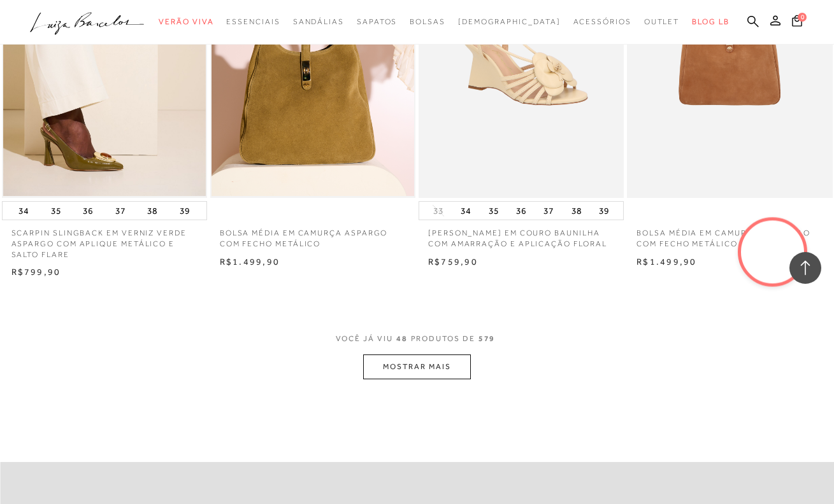 The height and width of the screenshot is (504, 834). I want to click on span: R$759,90, so click(453, 262).